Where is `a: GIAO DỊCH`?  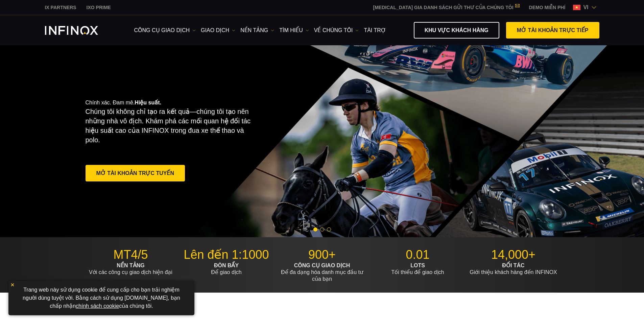 a: GIAO DỊCH is located at coordinates (218, 31).